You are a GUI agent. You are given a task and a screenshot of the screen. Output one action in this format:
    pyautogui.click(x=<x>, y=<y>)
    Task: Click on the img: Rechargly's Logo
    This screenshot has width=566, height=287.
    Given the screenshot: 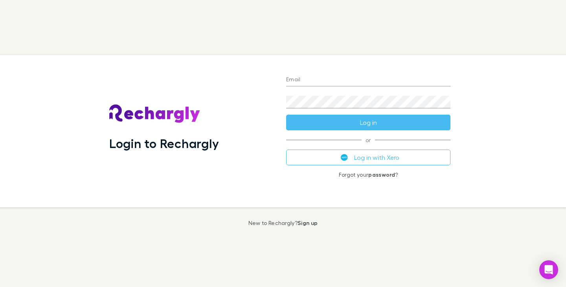 What is the action you would take?
    pyautogui.click(x=155, y=114)
    